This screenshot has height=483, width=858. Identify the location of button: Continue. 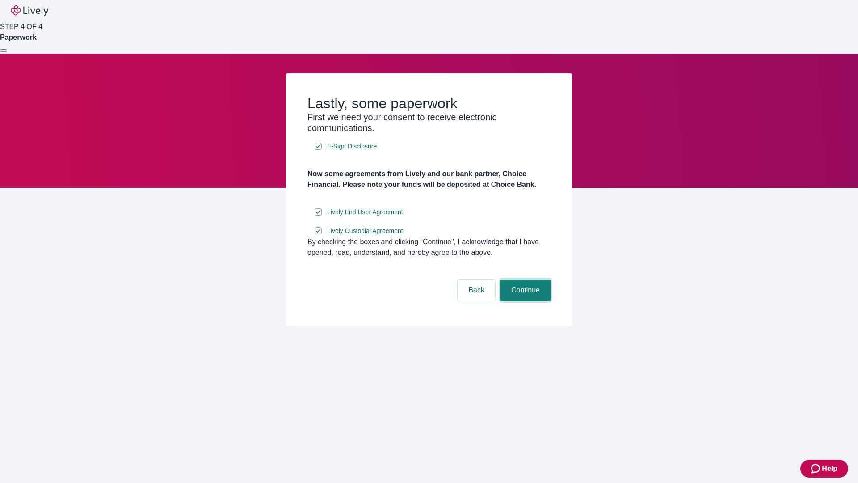
(525, 290).